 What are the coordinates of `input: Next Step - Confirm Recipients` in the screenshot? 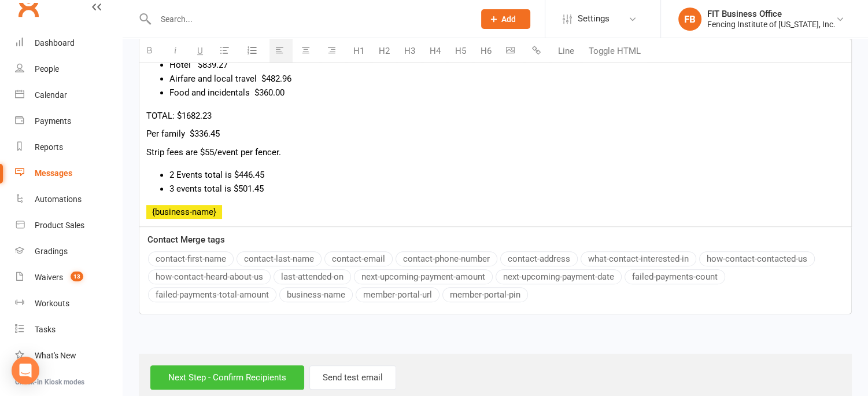 It's located at (227, 378).